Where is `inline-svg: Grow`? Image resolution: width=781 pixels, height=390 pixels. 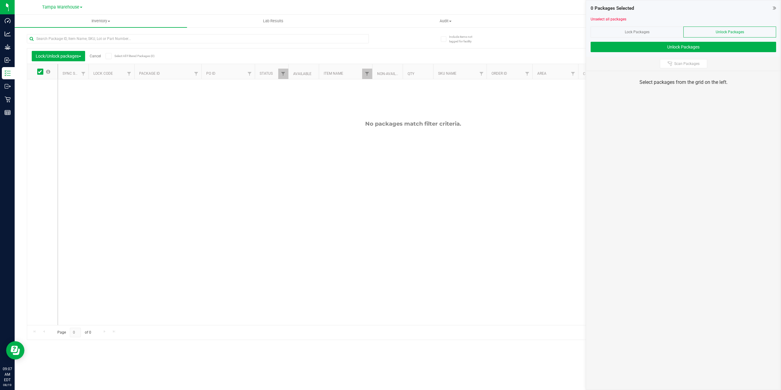 inline-svg: Grow is located at coordinates (8, 47).